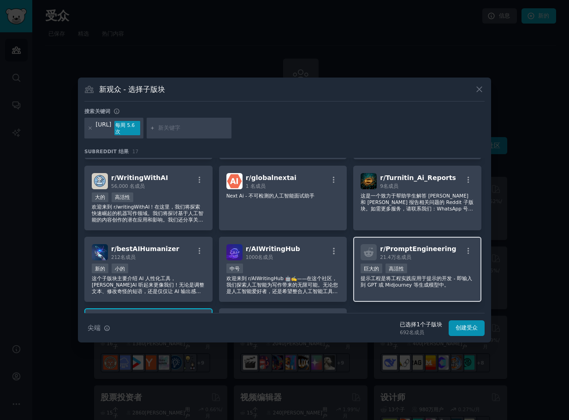 Image resolution: width=569 pixels, height=420 pixels. Describe the element at coordinates (274, 178) in the screenshot. I see `font: globalnextai` at that location.